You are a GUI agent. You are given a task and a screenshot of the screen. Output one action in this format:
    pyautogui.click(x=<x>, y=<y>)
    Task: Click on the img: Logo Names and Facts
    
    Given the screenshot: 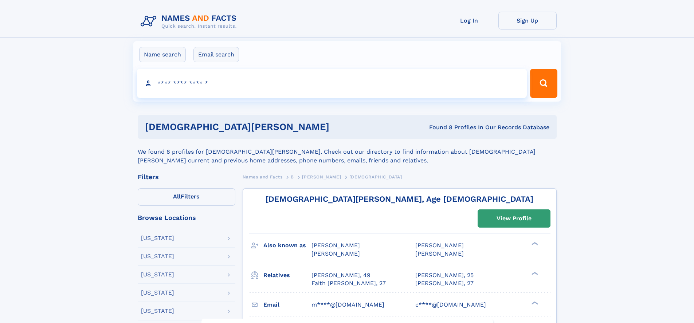 What is the action you would take?
    pyautogui.click(x=190, y=21)
    